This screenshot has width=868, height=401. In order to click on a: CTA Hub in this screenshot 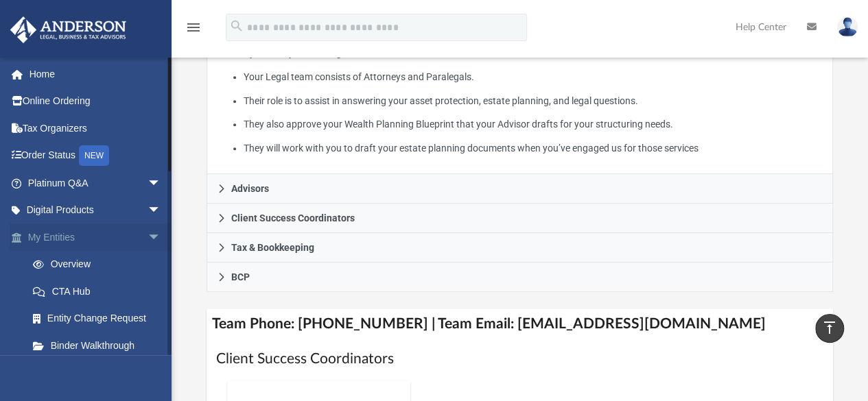, I will do `click(100, 291)`.